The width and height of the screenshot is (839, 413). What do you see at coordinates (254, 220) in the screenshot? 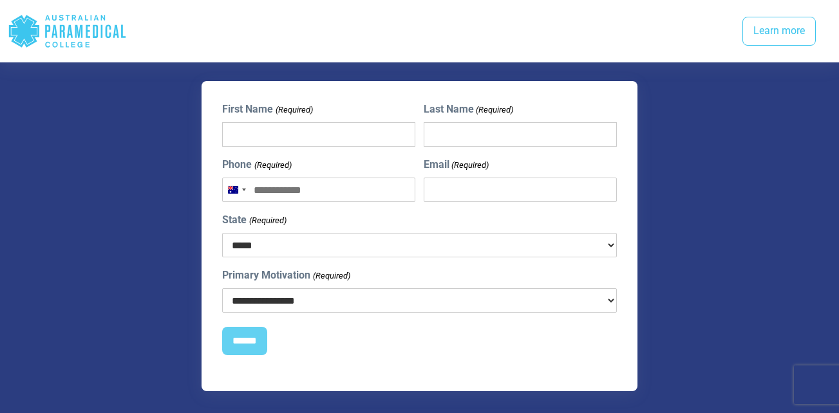
I see `label: State` at bounding box center [254, 220].